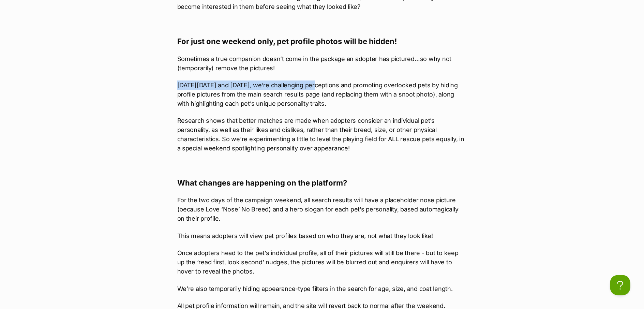 This screenshot has height=309, width=644. I want to click on b: For just one weekend only, pet profile photos will be hidden!, so click(287, 41).